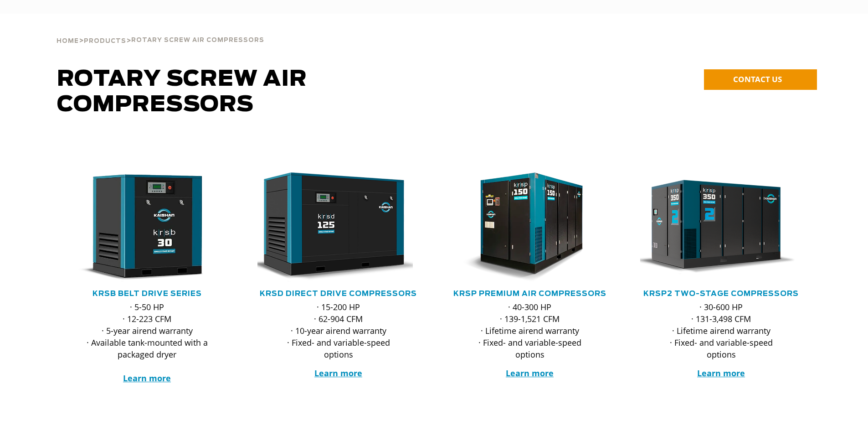 The height and width of the screenshot is (431, 868). I want to click on p: · 15-200 HP · 62-904 CFM · 10-year airend warranty · Fixed- and variable-speed options, so click(339, 331).